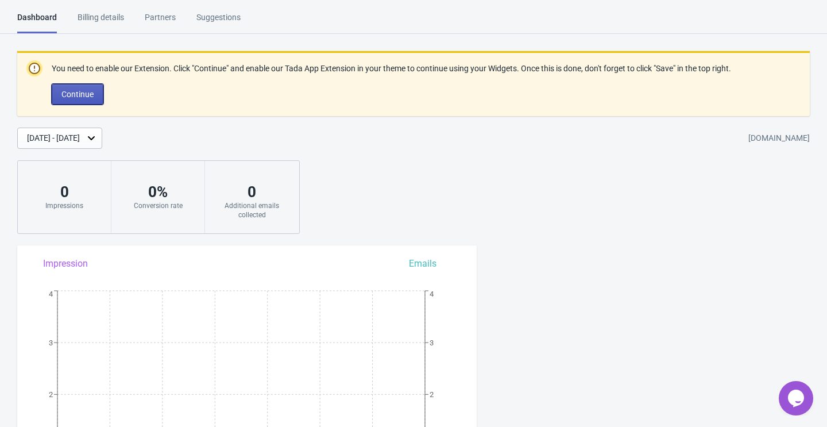  I want to click on div: Conversion rate, so click(158, 206).